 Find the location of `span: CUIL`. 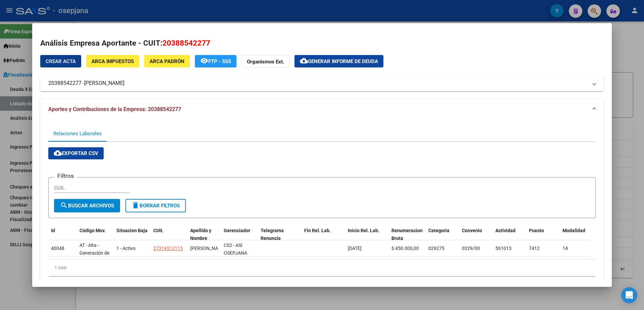

span: CUIL is located at coordinates (158, 230).